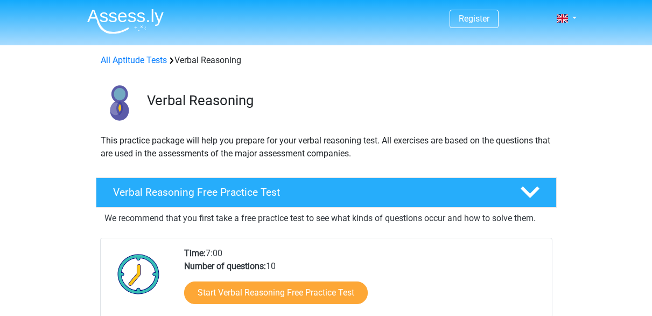  What do you see at coordinates (326, 192) in the screenshot?
I see `a: Verbal Reasoning Free Practice Test` at bounding box center [326, 192].